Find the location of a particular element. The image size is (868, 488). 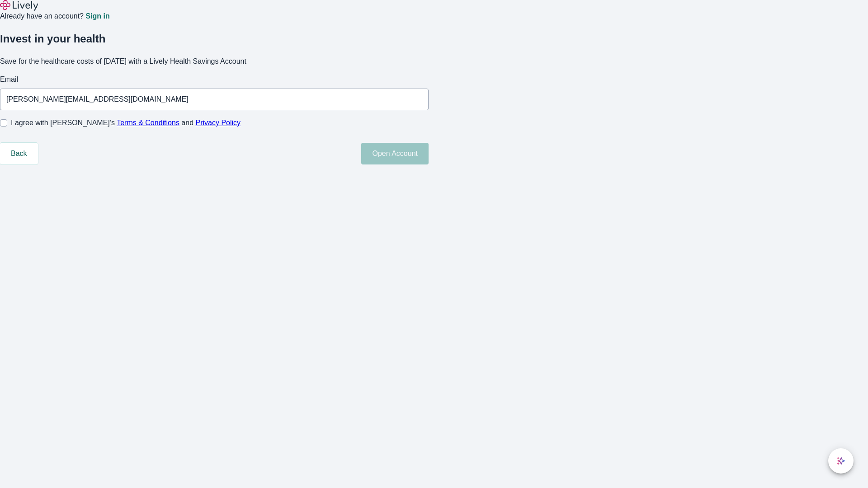

a: Sign in is located at coordinates (97, 16).